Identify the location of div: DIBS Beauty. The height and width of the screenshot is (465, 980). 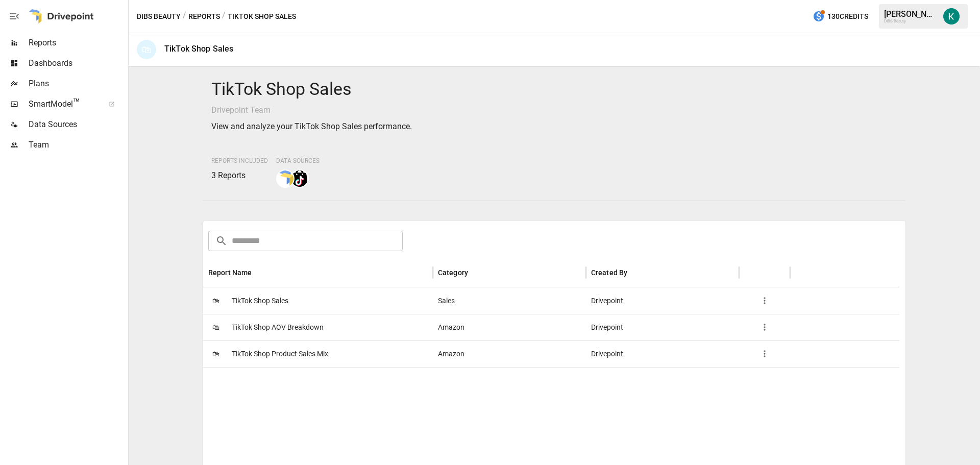
(911, 21).